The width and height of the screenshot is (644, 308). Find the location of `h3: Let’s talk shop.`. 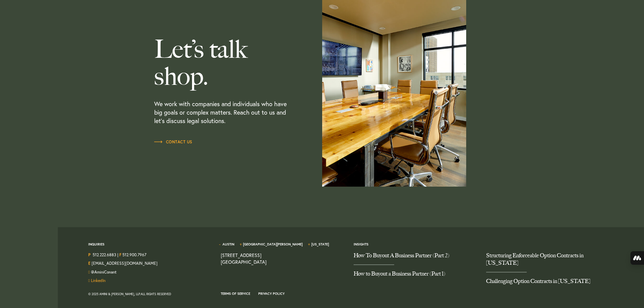

h3: Let’s talk shop. is located at coordinates (221, 63).